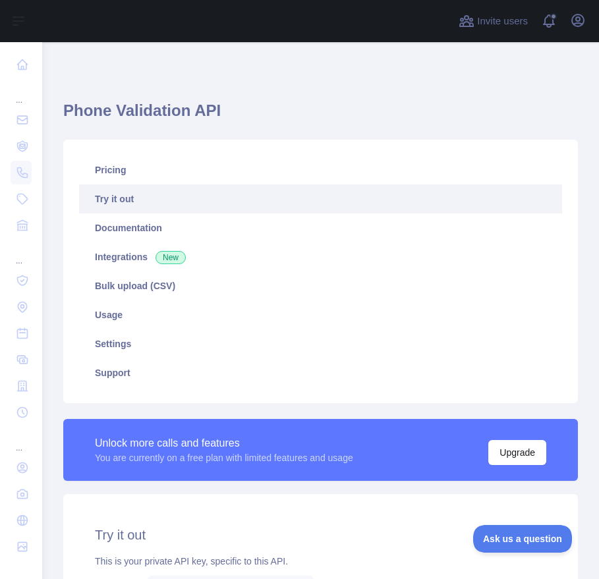  Describe the element at coordinates (320, 561) in the screenshot. I see `div: This is your private API key, specific to this API.` at that location.